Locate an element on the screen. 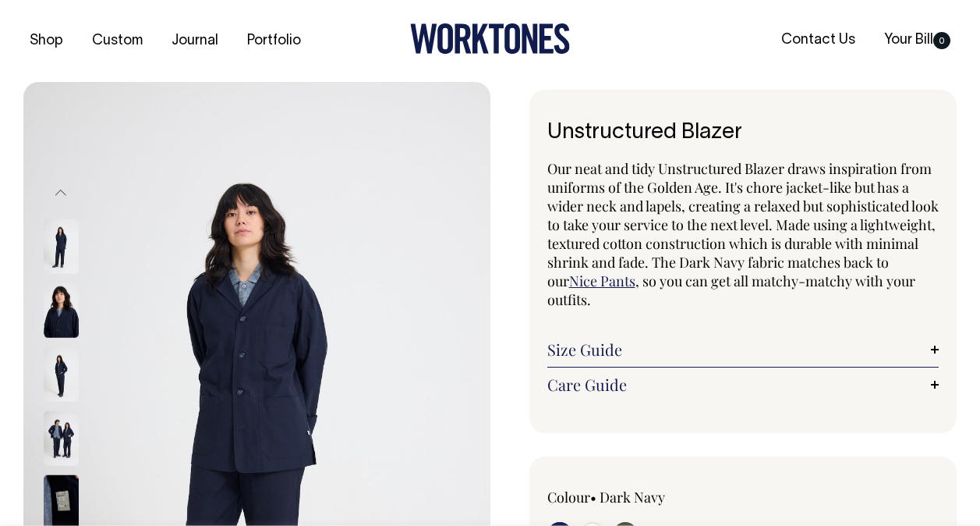 The image size is (980, 526). a: Your Bill0 is located at coordinates (917, 40).